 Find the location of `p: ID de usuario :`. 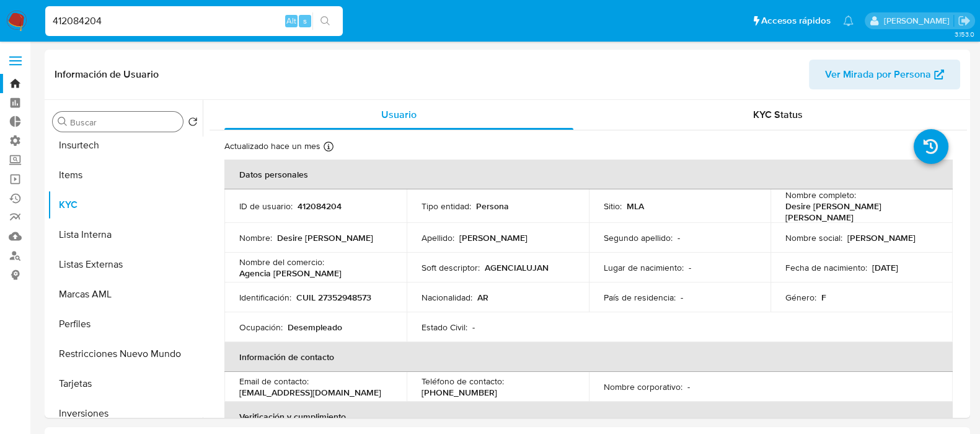

p: ID de usuario : is located at coordinates (266, 206).